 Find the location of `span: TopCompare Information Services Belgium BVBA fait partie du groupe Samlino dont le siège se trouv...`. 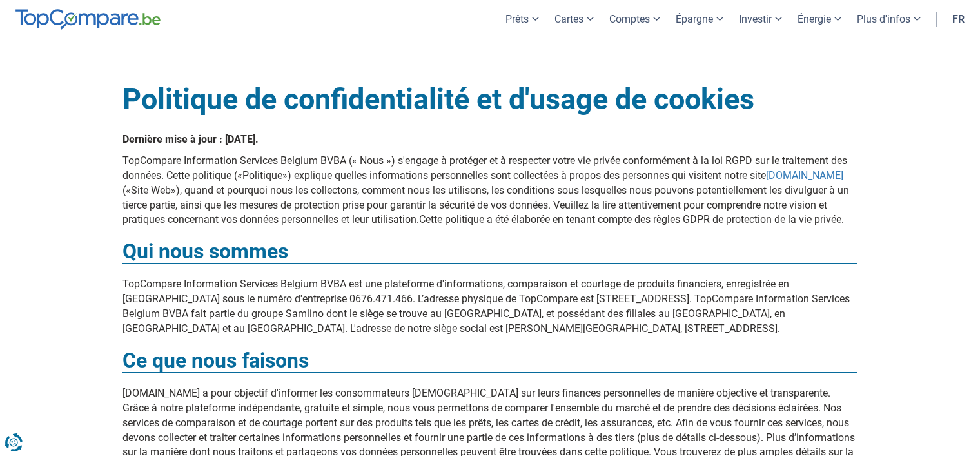

span: TopCompare Information Services Belgium BVBA fait partie du groupe Samlino dont le siège se trouv... is located at coordinates (486, 313).